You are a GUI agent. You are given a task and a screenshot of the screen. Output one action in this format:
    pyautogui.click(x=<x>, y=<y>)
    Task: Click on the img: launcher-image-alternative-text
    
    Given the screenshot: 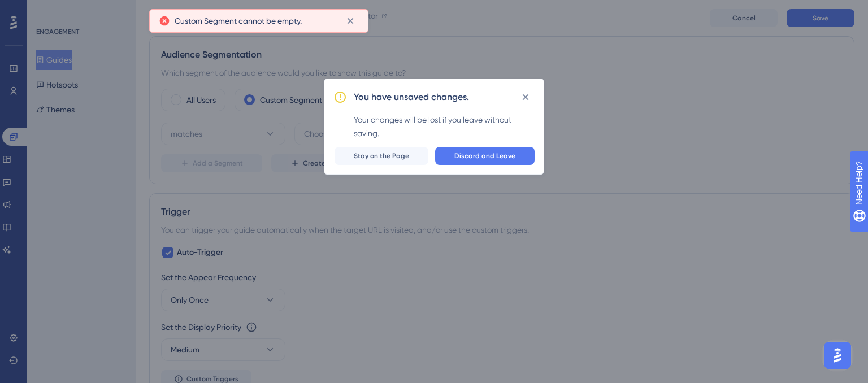 What is the action you would take?
    pyautogui.click(x=17, y=17)
    